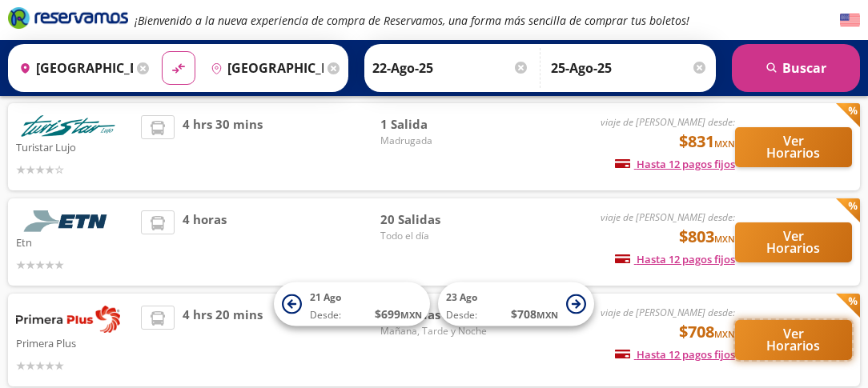 Image resolution: width=868 pixels, height=388 pixels. I want to click on span: $ 708, so click(534, 314).